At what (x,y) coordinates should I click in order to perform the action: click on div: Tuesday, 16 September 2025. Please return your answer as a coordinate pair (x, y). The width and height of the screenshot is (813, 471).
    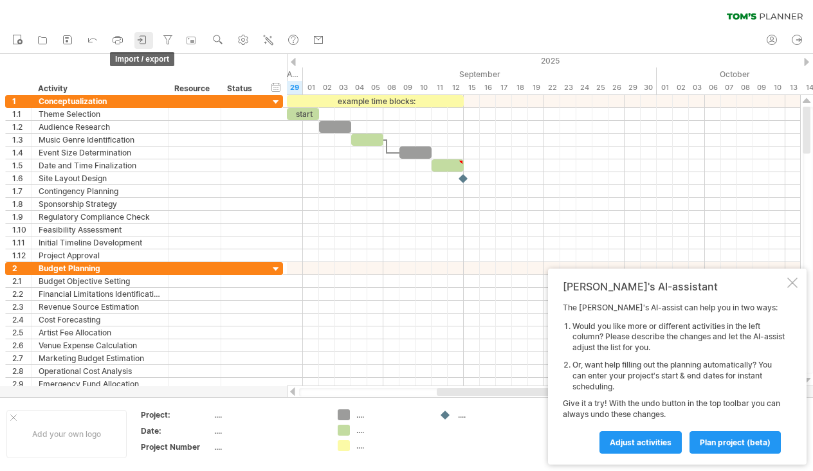
    Looking at the image, I should click on (487, 87).